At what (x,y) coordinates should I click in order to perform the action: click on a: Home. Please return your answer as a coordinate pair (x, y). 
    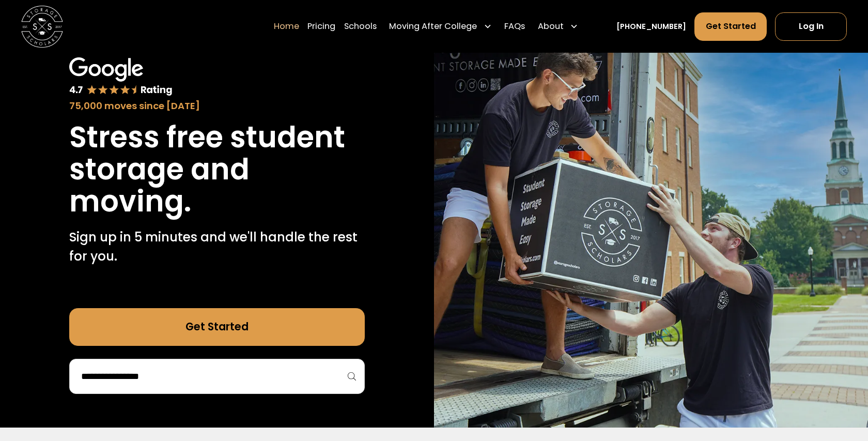
    Looking at the image, I should click on (286, 26).